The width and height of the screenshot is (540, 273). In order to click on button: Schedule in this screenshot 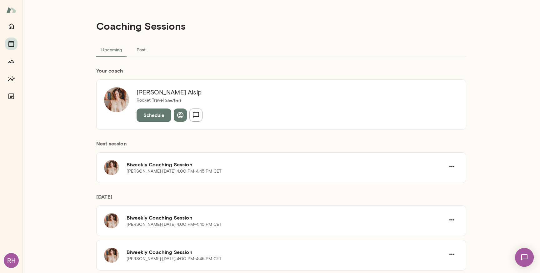, I will do `click(154, 115)`.